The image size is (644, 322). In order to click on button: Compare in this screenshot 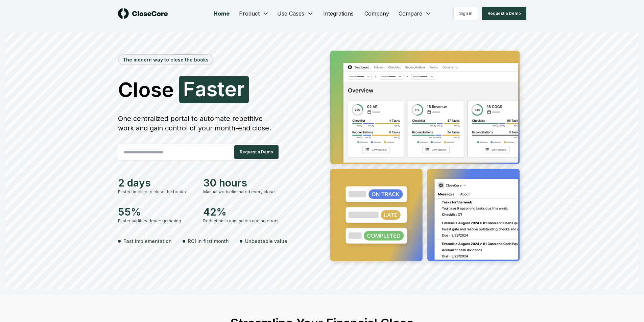, I will do `click(415, 14)`.